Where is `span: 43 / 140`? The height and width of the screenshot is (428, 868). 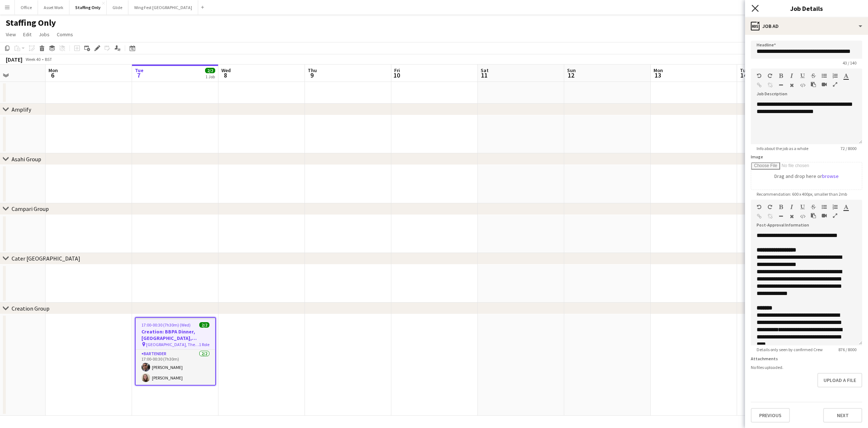 span: 43 / 140 is located at coordinates (850, 63).